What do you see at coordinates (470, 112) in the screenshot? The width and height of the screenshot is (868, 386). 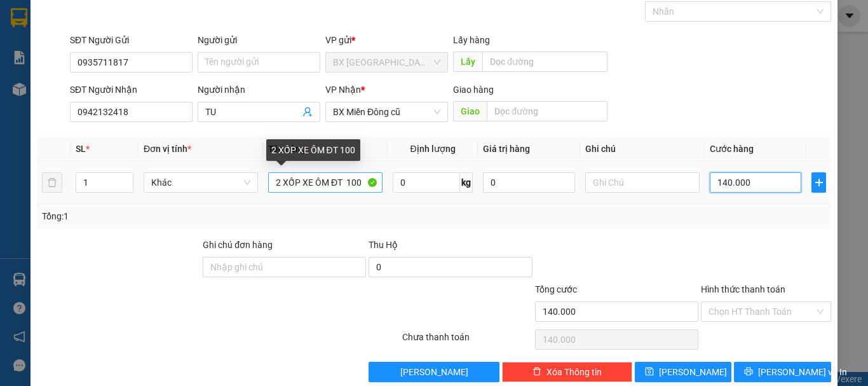 I see `span: Giao` at bounding box center [470, 112].